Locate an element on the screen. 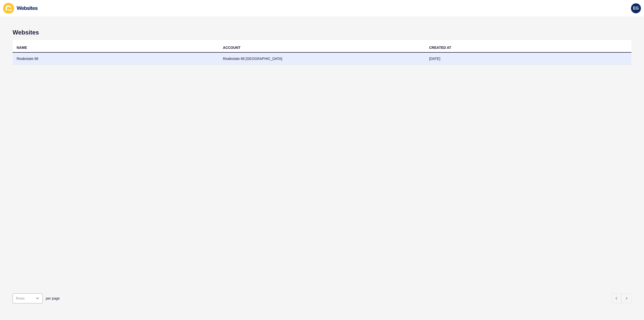  div: NAME is located at coordinates (21, 48).